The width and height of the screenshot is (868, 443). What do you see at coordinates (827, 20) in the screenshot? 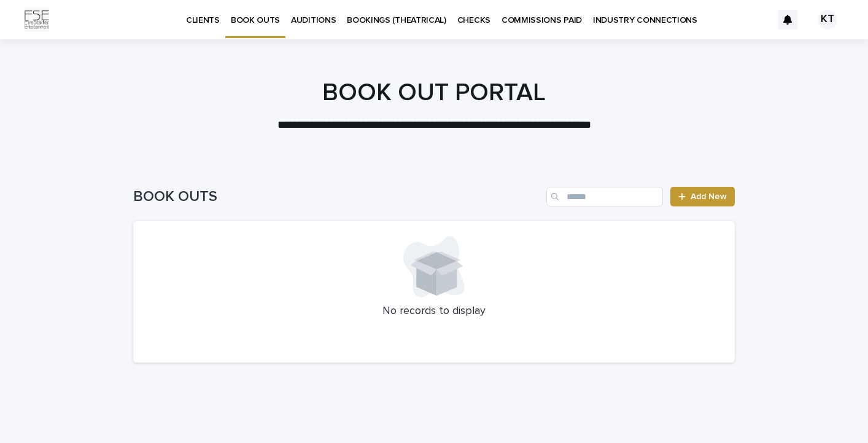
I see `div: KT` at bounding box center [827, 20].